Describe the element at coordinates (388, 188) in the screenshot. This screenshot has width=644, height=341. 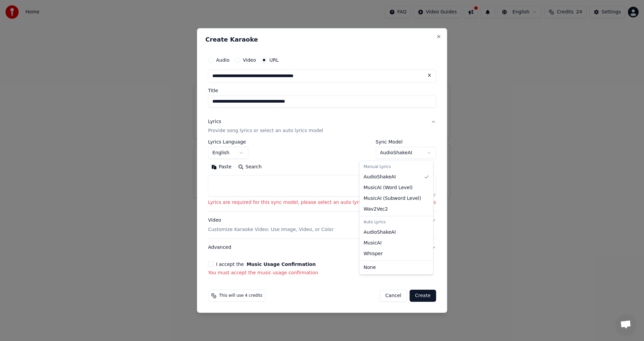
I see `span: MusicAI ( Word Level )` at that location.